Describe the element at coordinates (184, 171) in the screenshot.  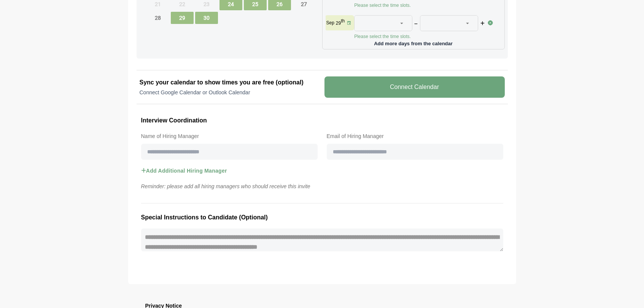
I see `button: Add Additional Hiring Manager` at that location.